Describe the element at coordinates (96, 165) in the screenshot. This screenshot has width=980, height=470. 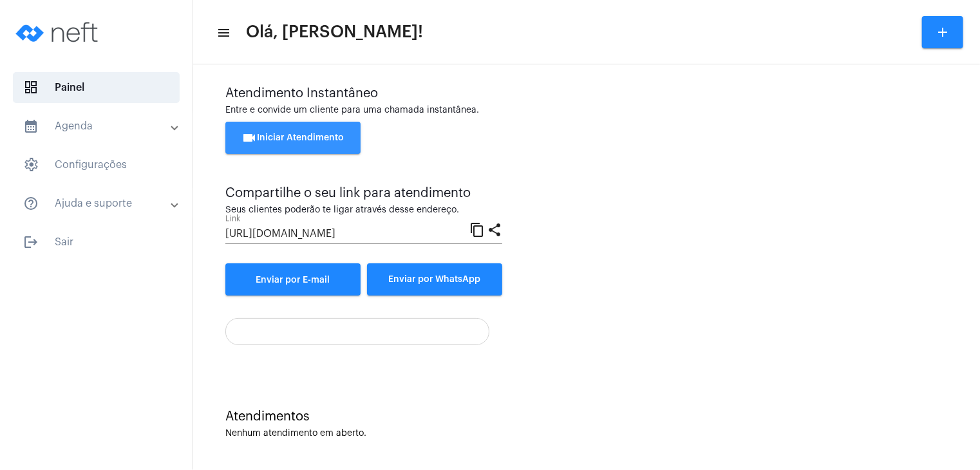
I see `span: Configurações` at that location.